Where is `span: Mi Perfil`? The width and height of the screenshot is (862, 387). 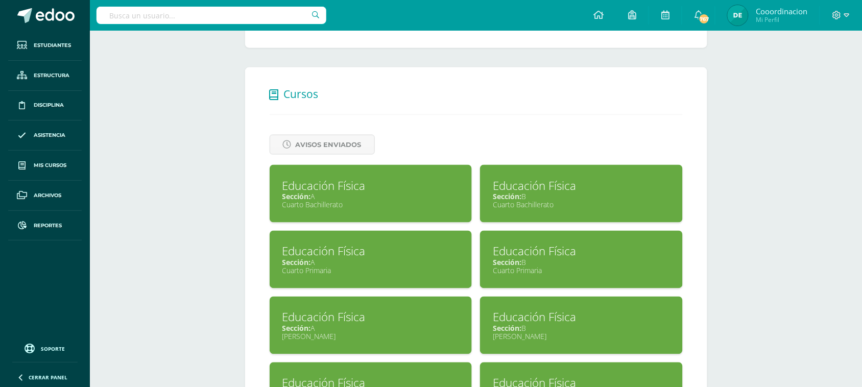 span: Mi Perfil is located at coordinates (781, 19).